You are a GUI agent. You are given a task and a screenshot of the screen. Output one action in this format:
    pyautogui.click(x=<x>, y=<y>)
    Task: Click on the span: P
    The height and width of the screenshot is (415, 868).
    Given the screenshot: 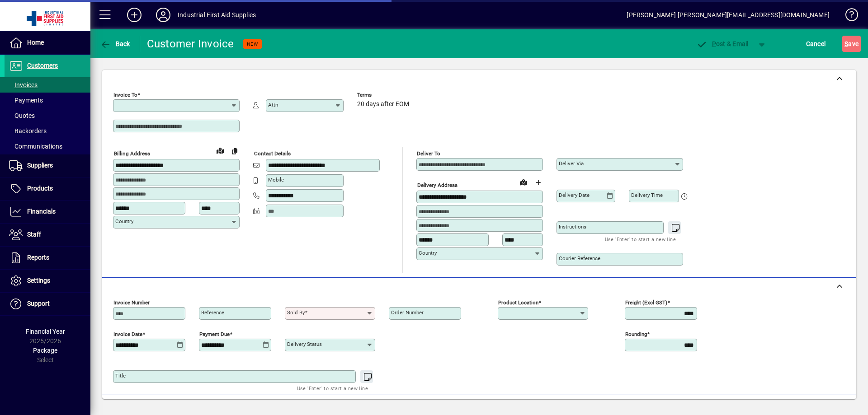 What is the action you would take?
    pyautogui.click(x=714, y=44)
    